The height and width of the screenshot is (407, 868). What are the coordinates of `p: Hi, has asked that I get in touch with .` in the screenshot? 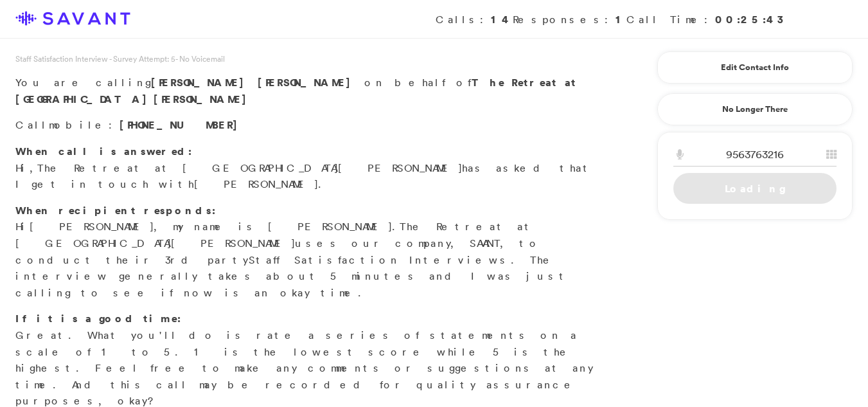 It's located at (312, 167).